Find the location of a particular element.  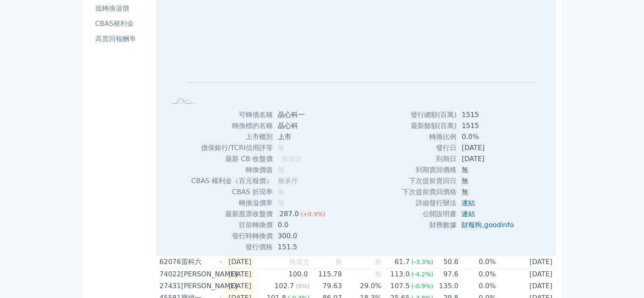

span: (-3.3%) is located at coordinates (422, 262).